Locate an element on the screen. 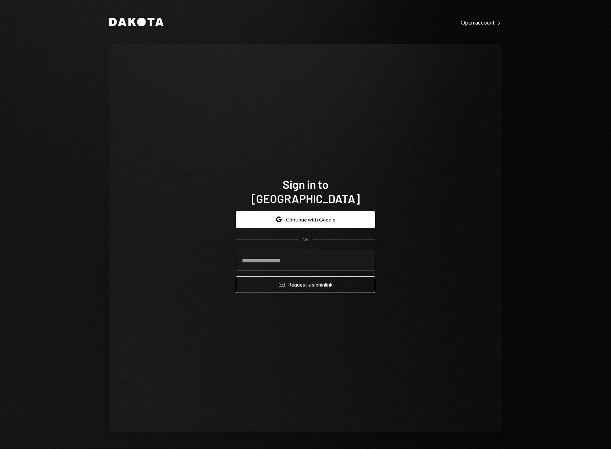 This screenshot has height=449, width=611. button: Request a signinlink is located at coordinates (305, 284).